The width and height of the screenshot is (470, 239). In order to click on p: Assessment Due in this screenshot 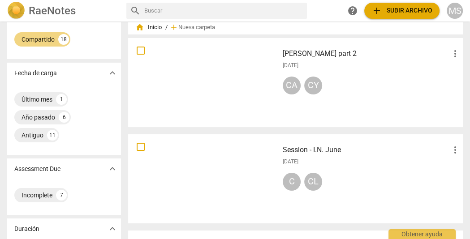, I will do `click(37, 169)`.